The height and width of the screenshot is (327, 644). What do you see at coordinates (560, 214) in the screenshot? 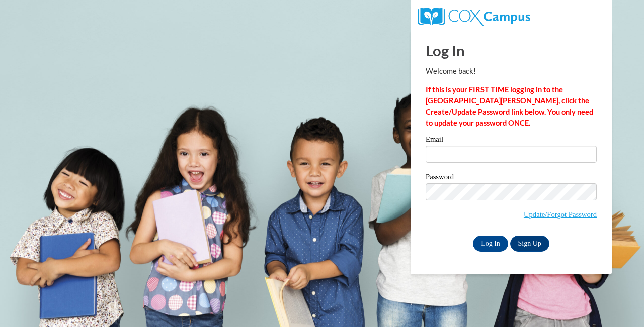
I see `a: Update/Forgot Password` at bounding box center [560, 214].